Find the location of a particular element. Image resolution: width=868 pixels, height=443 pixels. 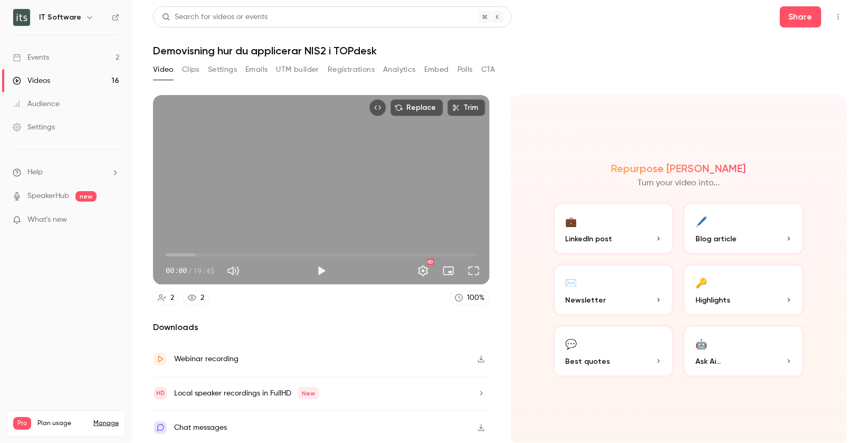

a: SpeakerHub is located at coordinates (48, 196).